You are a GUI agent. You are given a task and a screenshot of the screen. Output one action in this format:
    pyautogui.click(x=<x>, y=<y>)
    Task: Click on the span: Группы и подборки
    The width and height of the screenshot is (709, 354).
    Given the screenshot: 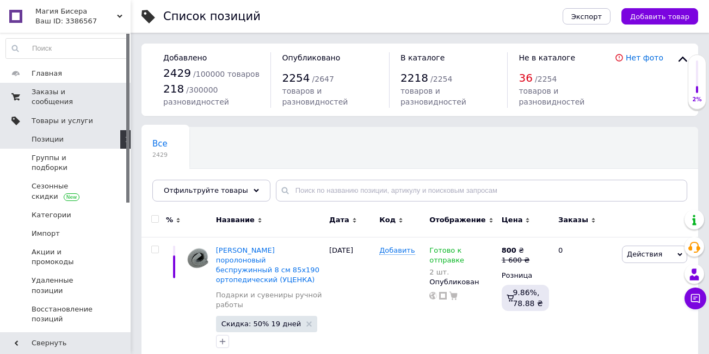 What is the action you would take?
    pyautogui.click(x=66, y=163)
    